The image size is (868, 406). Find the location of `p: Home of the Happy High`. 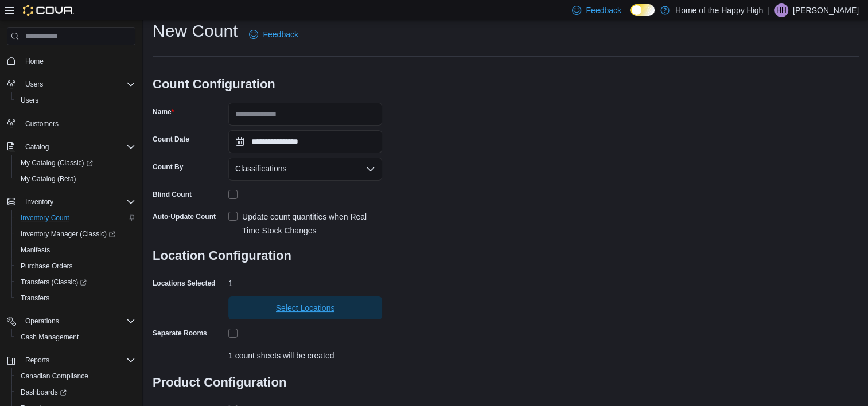

p: Home of the Happy High is located at coordinates (719, 10).